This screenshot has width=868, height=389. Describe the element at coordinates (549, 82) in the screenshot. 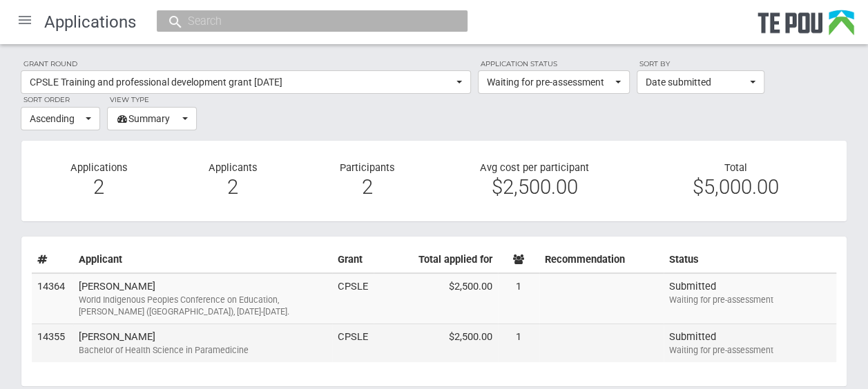

I see `span: Waiting for pre-assessment` at that location.